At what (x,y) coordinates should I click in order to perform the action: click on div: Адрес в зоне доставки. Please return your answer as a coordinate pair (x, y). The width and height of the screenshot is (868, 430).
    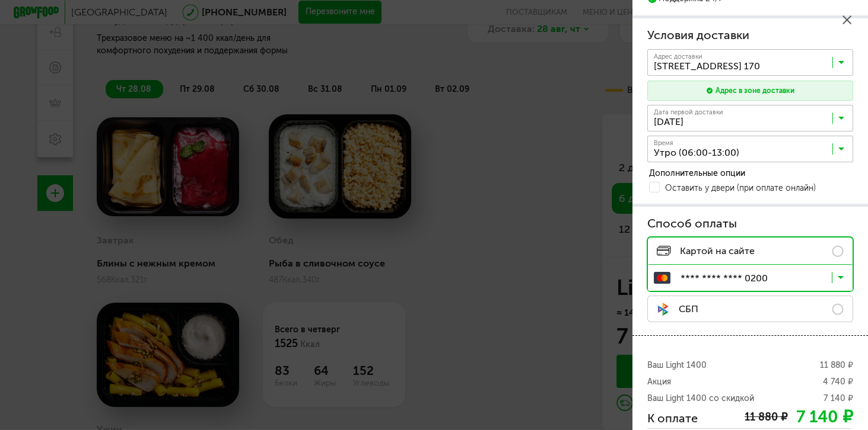
    Looking at the image, I should click on (754, 90).